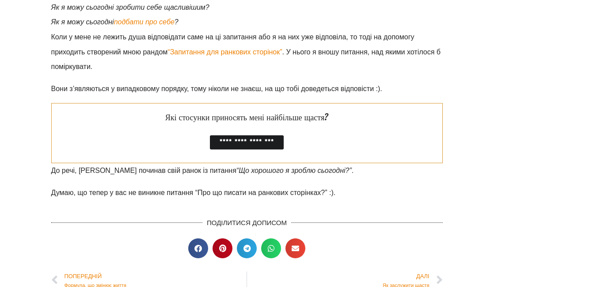 The image size is (597, 287). What do you see at coordinates (247, 89) in the screenshot?
I see `p: Вони з’являються у випадковому порядку, тому ніколи не знаєш, на що тобі доведеться відповісти :).` at bounding box center [247, 89].